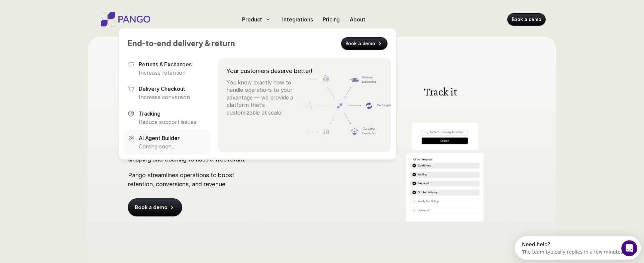 The width and height of the screenshot is (644, 263). What do you see at coordinates (193, 179) in the screenshot?
I see `p: Pango streamlines operations to boost retention, conversions, and revenue.` at bounding box center [193, 179].